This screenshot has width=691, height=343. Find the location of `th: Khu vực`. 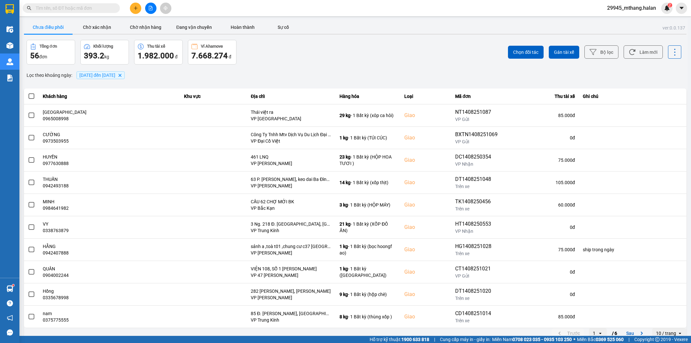

th: Khu vực is located at coordinates (214, 96).